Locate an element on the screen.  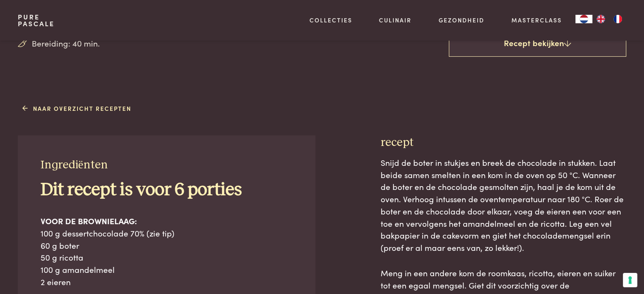
aside: Language selected: Nederlands is located at coordinates (601, 19).